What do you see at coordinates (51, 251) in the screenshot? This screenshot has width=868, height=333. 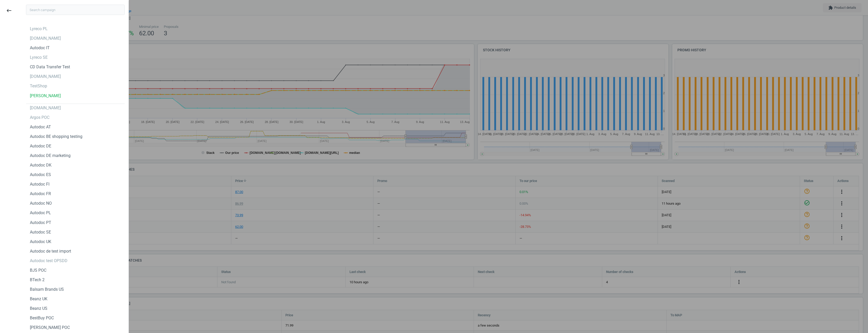 I see `div: Autodoc de test import` at bounding box center [51, 251].